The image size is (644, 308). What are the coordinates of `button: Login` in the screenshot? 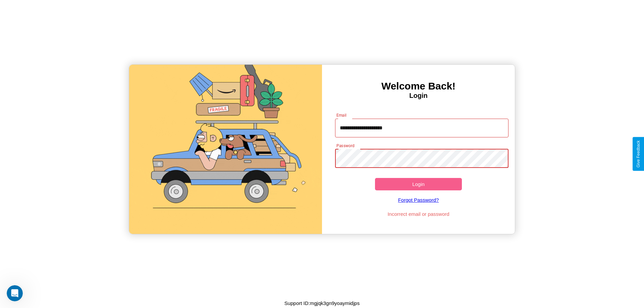 It's located at (418, 184).